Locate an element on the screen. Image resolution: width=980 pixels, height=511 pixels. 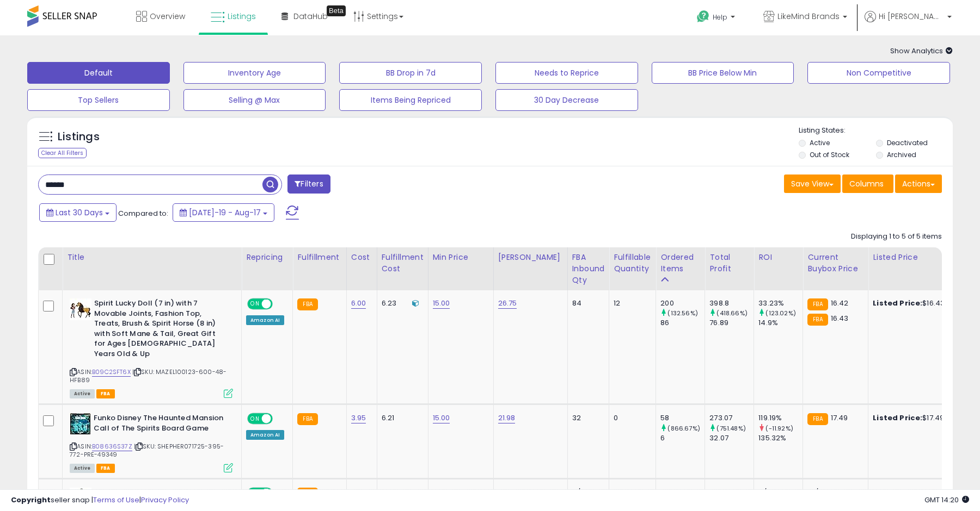
div: 135.32% is located at coordinates (780, 438).